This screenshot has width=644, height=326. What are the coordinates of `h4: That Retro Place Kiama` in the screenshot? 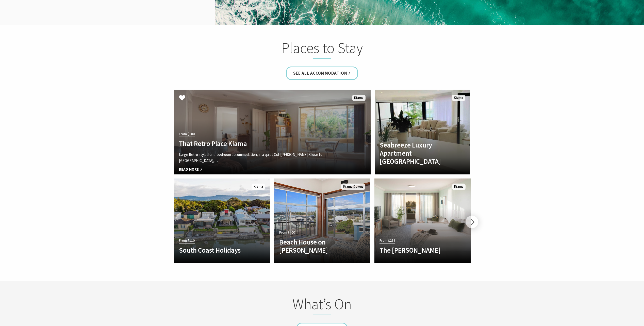 It's located at (257, 143).